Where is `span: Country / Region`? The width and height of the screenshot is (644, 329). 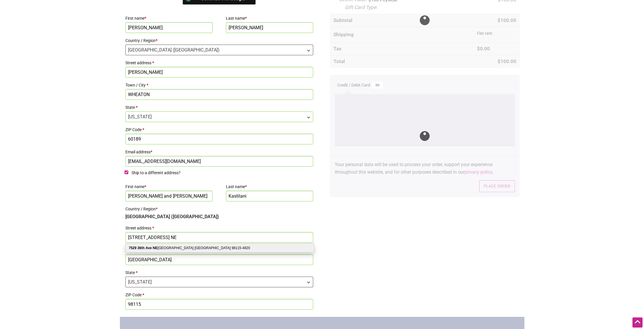 span: Country / Region is located at coordinates (219, 49).